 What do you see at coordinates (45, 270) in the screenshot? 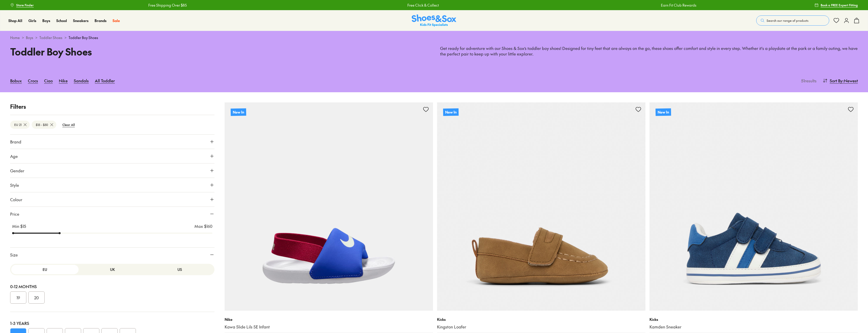
I see `button: EU` at bounding box center [45, 270].